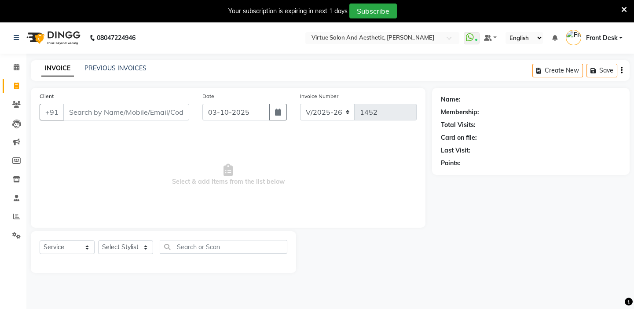 Image resolution: width=634 pixels, height=309 pixels. I want to click on img: Front Desk, so click(573, 37).